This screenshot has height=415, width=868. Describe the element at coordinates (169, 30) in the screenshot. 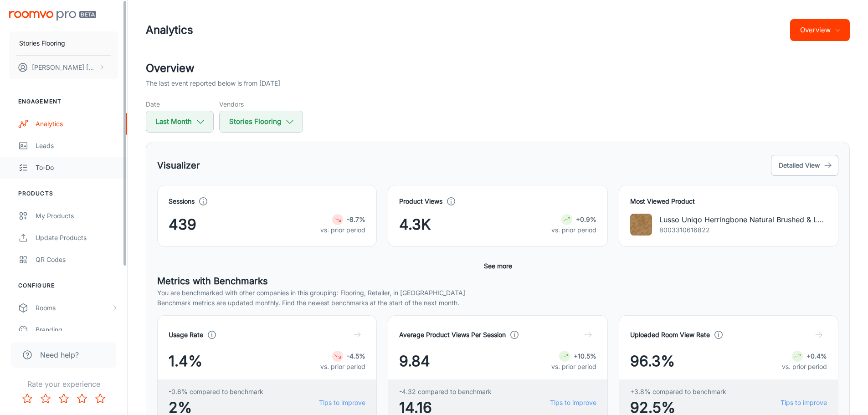

I see `h1: Analytics` at that location.